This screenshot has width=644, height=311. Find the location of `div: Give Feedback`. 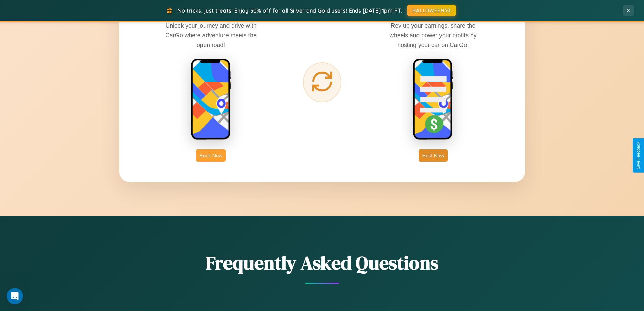

div: Give Feedback is located at coordinates (638, 156).